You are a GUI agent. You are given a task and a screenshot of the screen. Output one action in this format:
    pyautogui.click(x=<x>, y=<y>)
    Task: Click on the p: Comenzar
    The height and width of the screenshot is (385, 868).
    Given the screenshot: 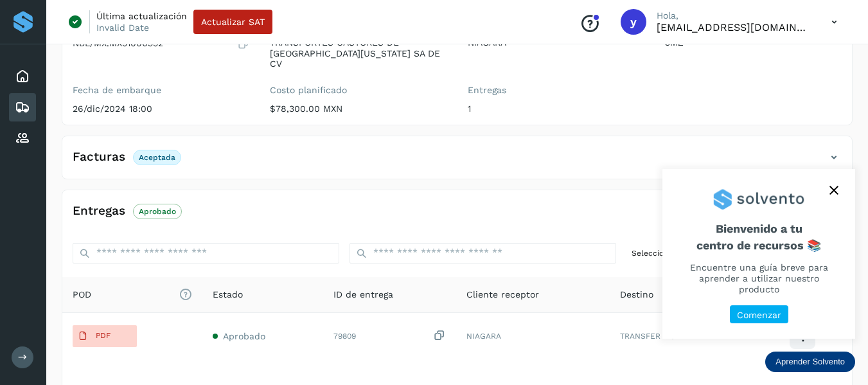 What is the action you would take?
    pyautogui.click(x=758, y=315)
    